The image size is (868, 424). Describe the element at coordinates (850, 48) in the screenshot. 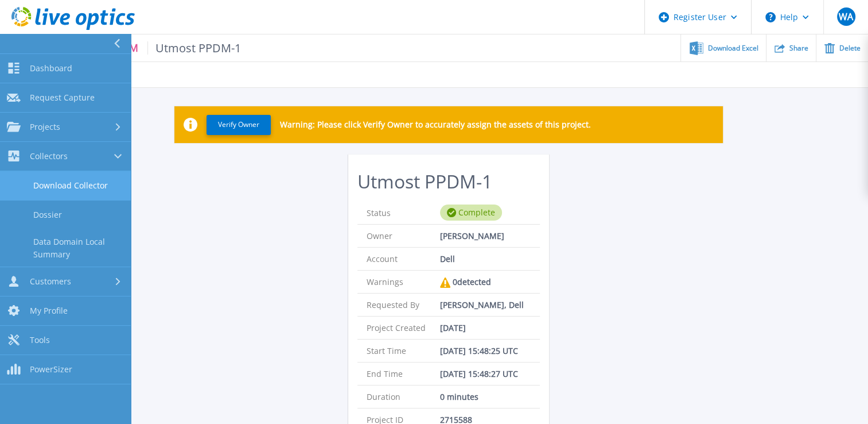

I see `span: Delete` at that location.